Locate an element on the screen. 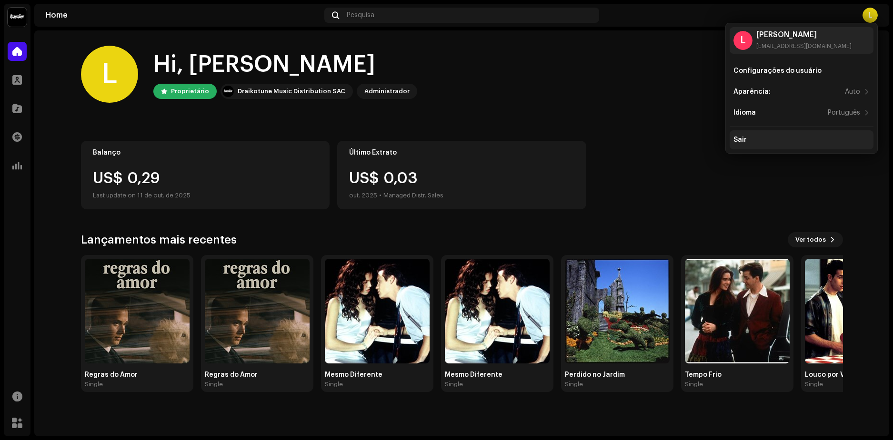 The width and height of the screenshot is (893, 440). div: Draikotune Music Distribution SAC is located at coordinates (291, 91).